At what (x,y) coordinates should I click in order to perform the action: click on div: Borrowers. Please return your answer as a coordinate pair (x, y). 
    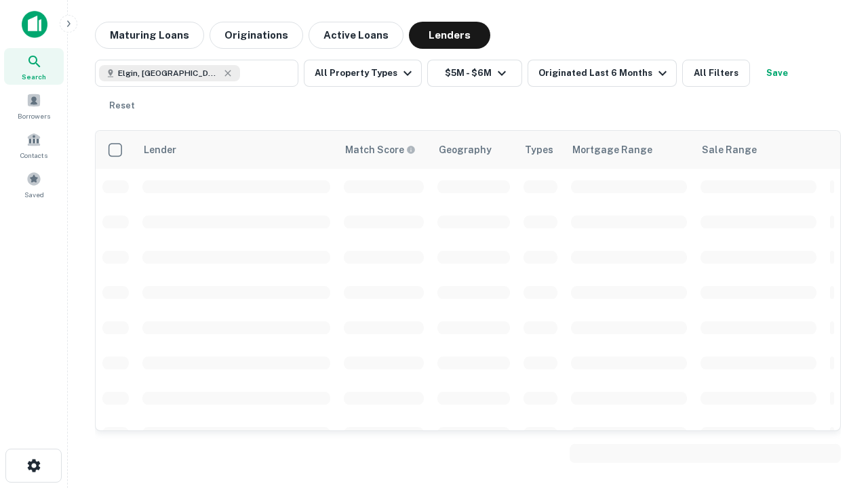
    Looking at the image, I should click on (34, 106).